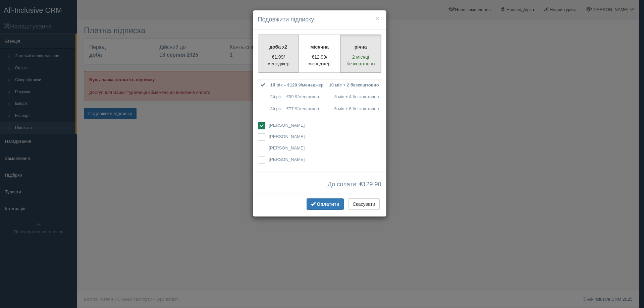 The width and height of the screenshot is (644, 308). What do you see at coordinates (278, 47) in the screenshot?
I see `p: доба x2` at bounding box center [278, 47].